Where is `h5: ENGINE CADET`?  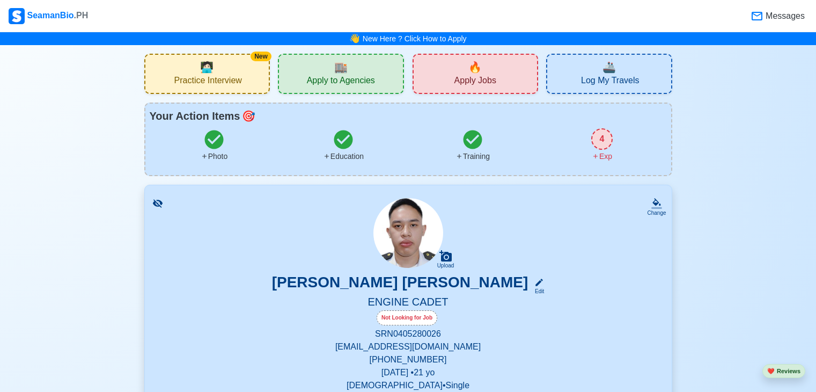 h5: ENGINE CADET is located at coordinates (408, 303).